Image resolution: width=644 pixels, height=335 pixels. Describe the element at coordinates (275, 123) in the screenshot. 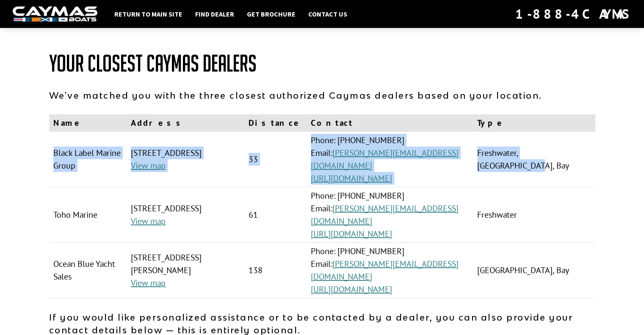

I see `th: Distance` at that location.